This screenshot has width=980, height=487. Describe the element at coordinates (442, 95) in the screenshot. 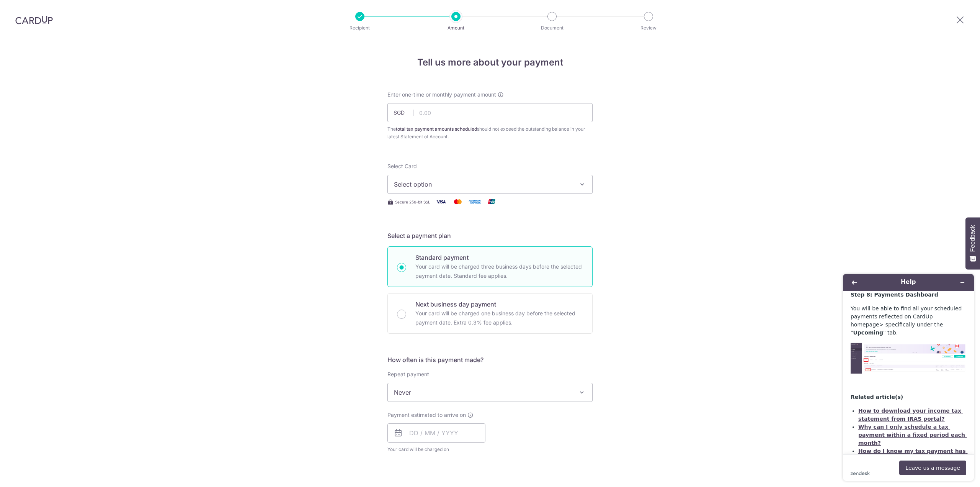

I see `span: Enter one-time or monthly payment amount` at that location.